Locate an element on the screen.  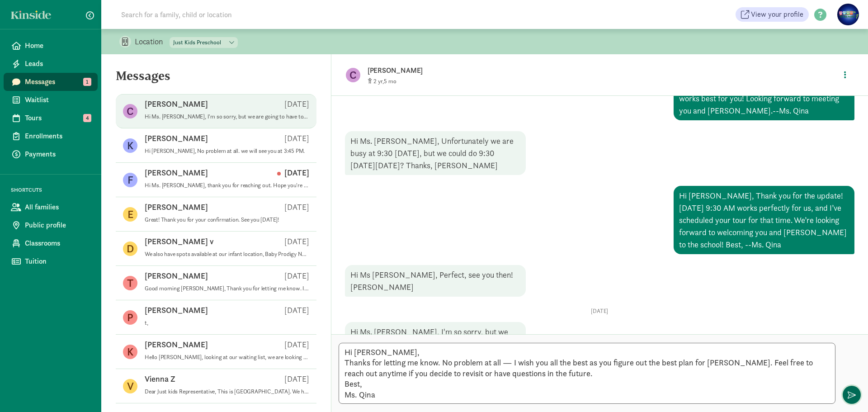
span: Home is located at coordinates (58, 45).